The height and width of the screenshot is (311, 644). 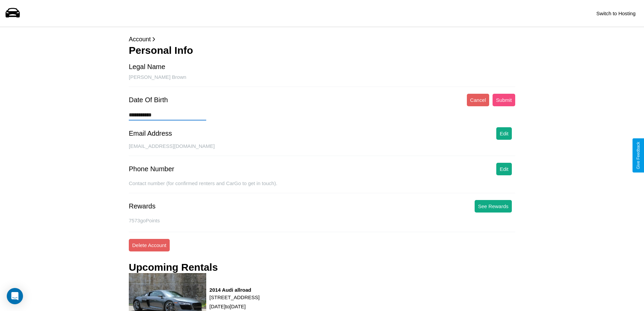 I want to click on button: Delete Account, so click(x=149, y=245).